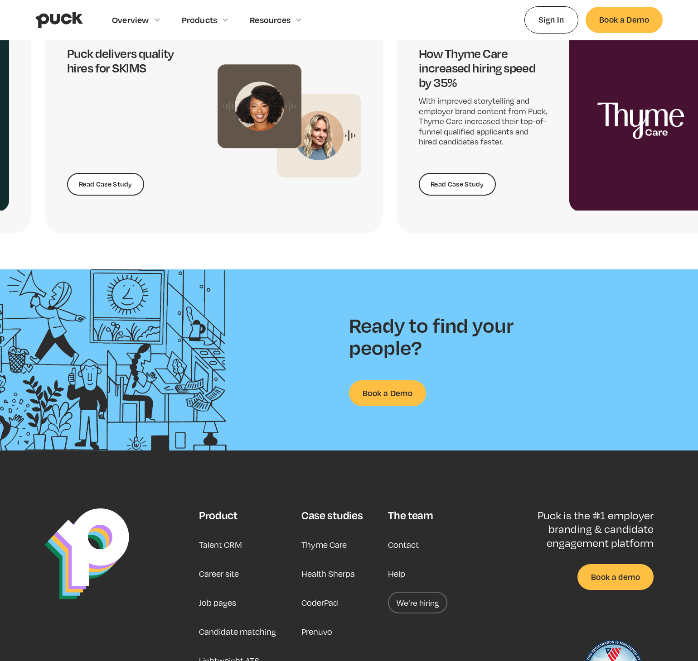  What do you see at coordinates (439, 336) in the screenshot?
I see `h2: Ready to find your people?` at bounding box center [439, 336].